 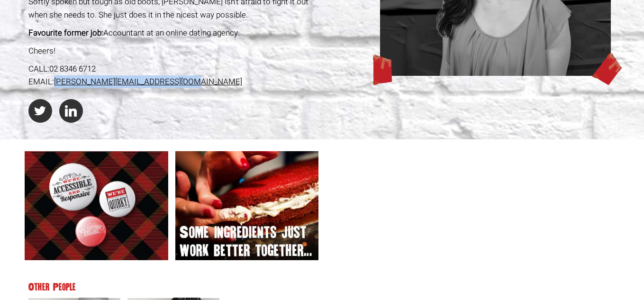 I want to click on div: EMAIL:, so click(x=174, y=82).